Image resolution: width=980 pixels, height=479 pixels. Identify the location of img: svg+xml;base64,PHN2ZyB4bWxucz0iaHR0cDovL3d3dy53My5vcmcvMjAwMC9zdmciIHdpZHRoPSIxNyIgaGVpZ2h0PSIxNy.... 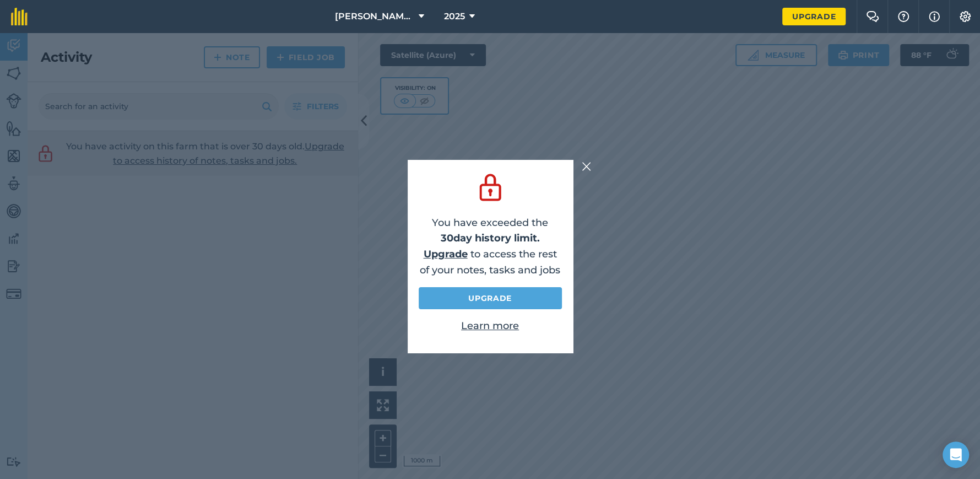
(935, 17).